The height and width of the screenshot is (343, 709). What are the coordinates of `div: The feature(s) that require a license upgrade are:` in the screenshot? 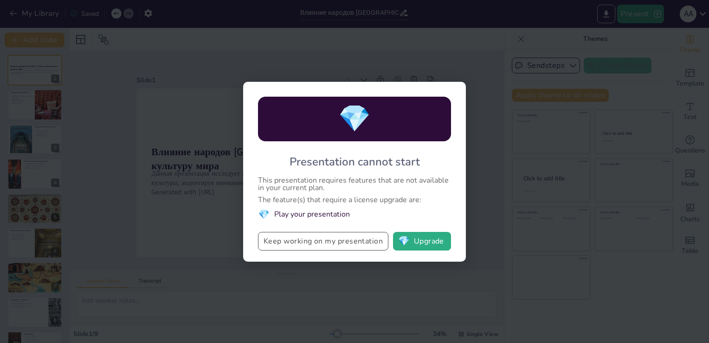 It's located at (355, 200).